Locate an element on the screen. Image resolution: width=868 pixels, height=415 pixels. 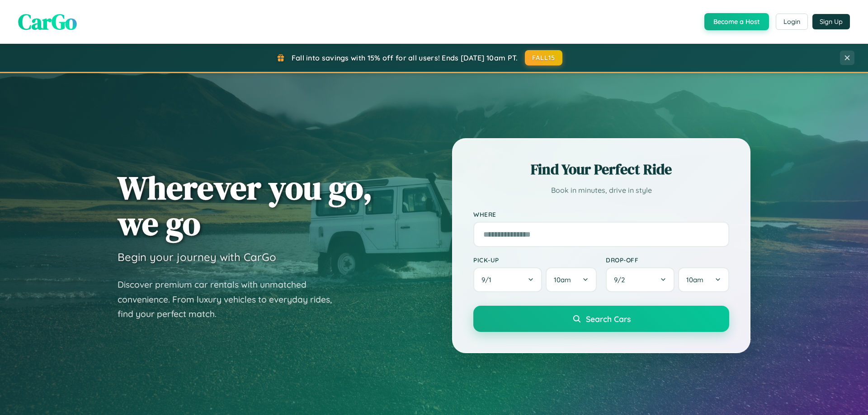
h3: Begin your journey with CarGo is located at coordinates (196, 257).